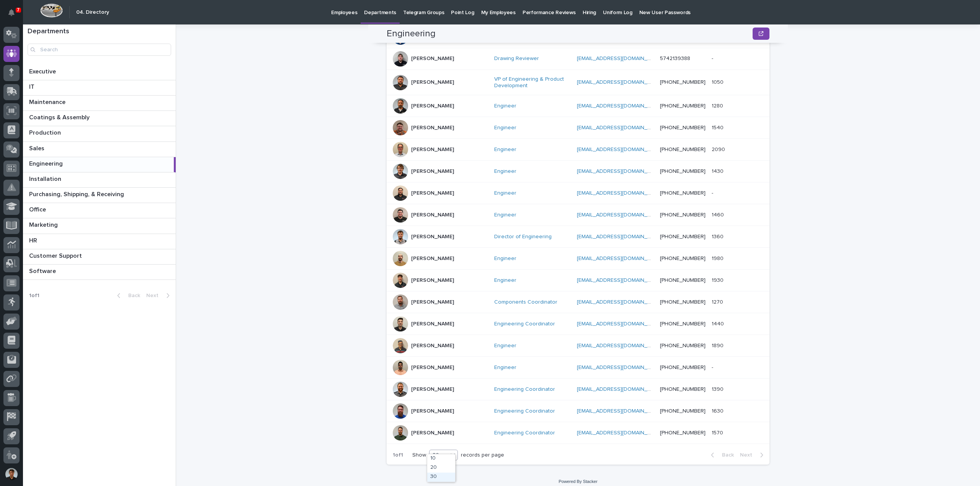 The image size is (980, 486). I want to click on a: SalesSales, so click(99, 150).